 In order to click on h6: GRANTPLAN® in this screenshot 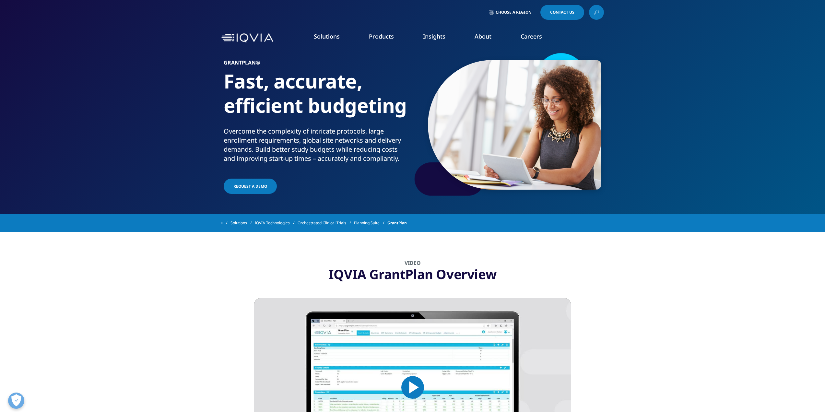, I will do `click(317, 64)`.